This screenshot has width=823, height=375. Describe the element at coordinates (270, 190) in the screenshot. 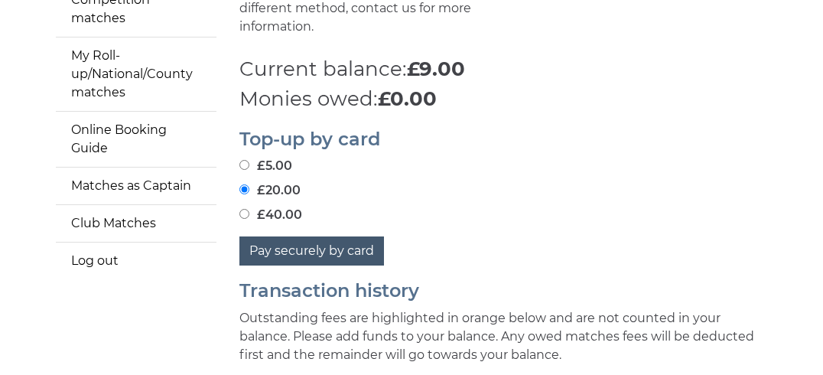

I see `label: £20.00` at that location.